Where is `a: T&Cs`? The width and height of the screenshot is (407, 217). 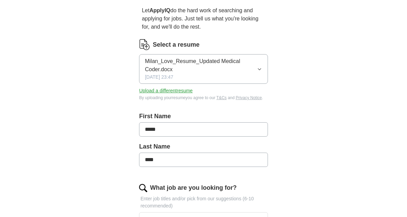 a: T&Cs is located at coordinates (222, 98).